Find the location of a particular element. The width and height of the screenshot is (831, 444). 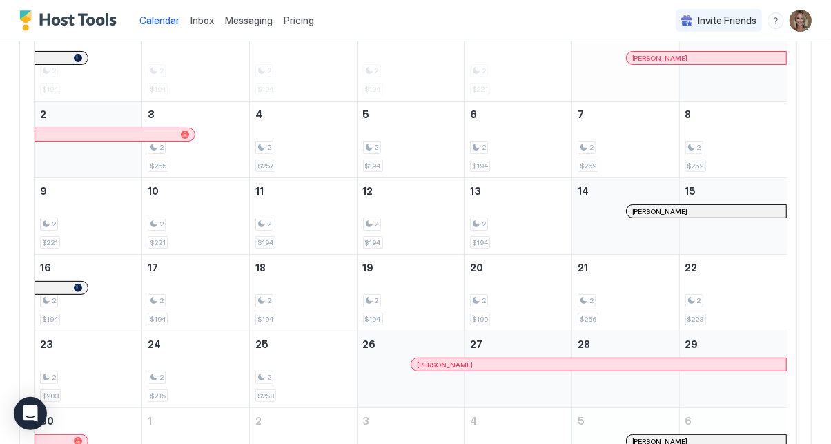

a: Messaging is located at coordinates (249, 20).